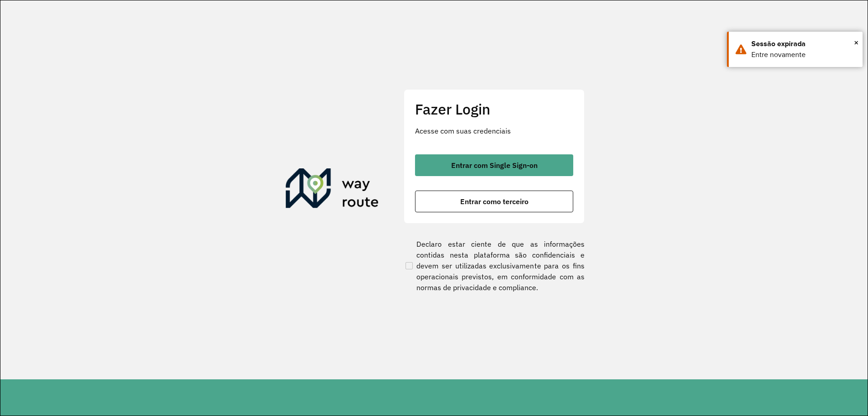 This screenshot has height=416, width=868. What do you see at coordinates (857, 42) in the screenshot?
I see `button: Close` at bounding box center [857, 42].